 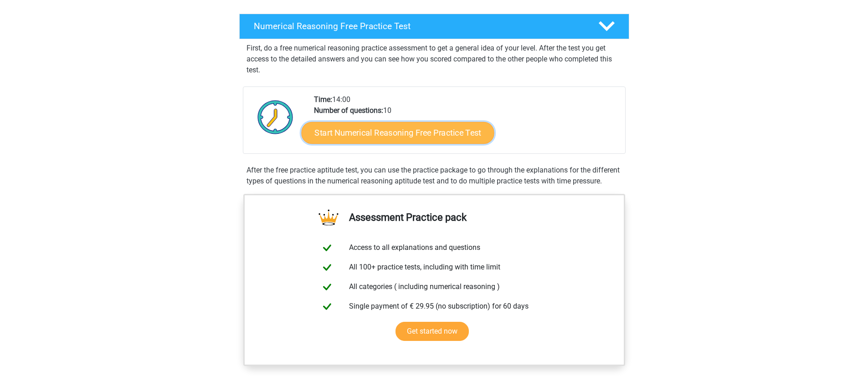 What do you see at coordinates (466, 124) in the screenshot?
I see `div: 14:00 10` at bounding box center [466, 124].